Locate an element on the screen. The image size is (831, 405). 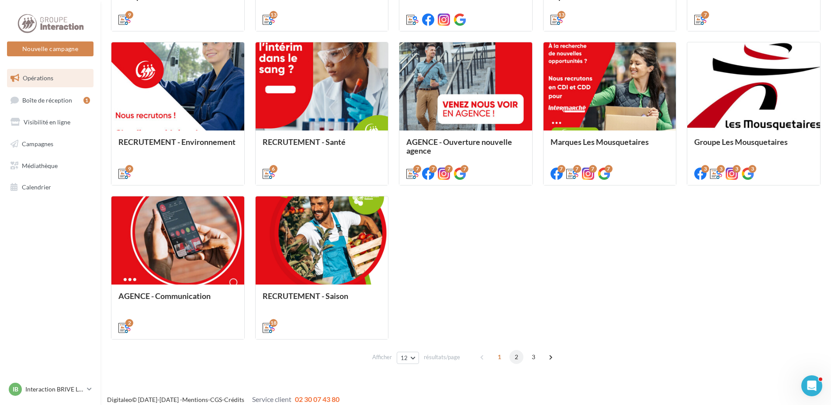
span: RECRUTEMENT - Saison is located at coordinates (305, 296).